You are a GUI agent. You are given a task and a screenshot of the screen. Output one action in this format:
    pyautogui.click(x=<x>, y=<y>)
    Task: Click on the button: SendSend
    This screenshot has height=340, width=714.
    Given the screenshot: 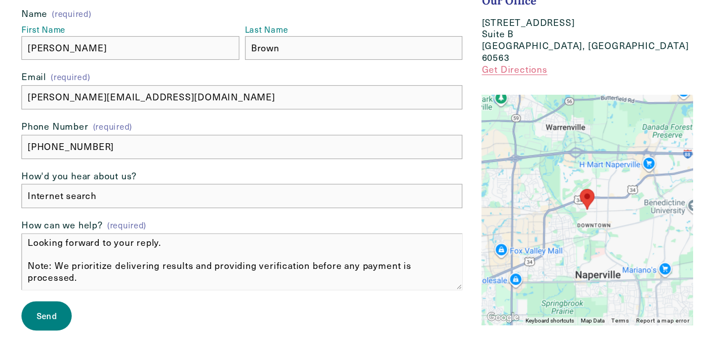 What is the action you would take?
    pyautogui.click(x=46, y=316)
    